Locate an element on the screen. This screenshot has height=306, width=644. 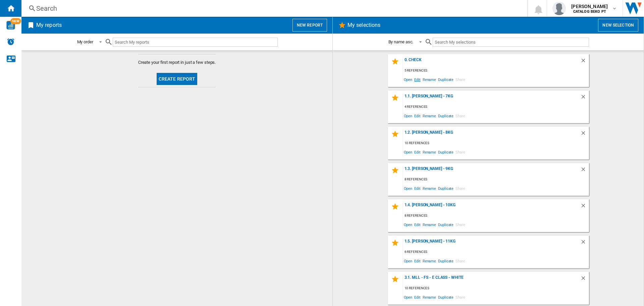
div: By name asc. is located at coordinates (401, 42).